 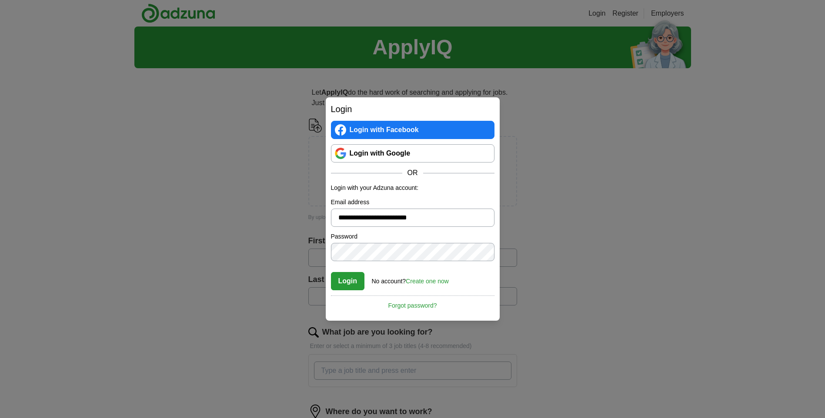 What do you see at coordinates (348, 281) in the screenshot?
I see `button: Login` at bounding box center [348, 281].